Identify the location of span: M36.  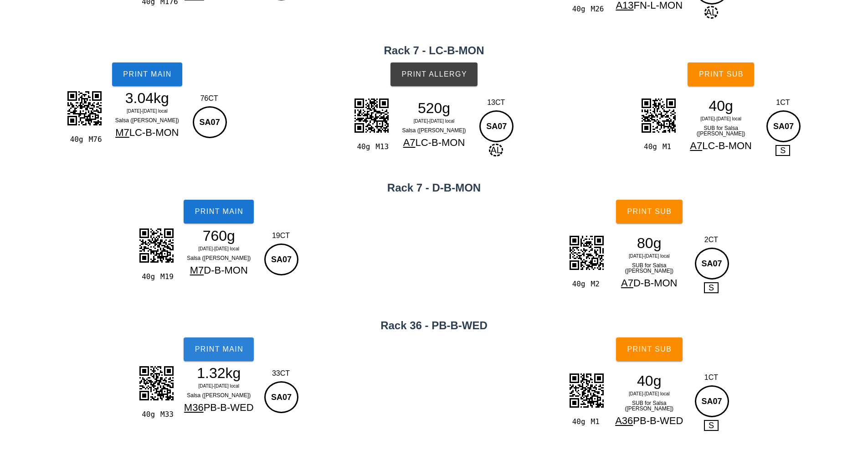
(193, 407).